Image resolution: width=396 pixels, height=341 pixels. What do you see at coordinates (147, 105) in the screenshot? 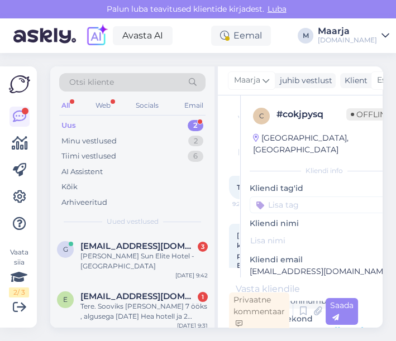
I see `div: Socials` at bounding box center [147, 105].